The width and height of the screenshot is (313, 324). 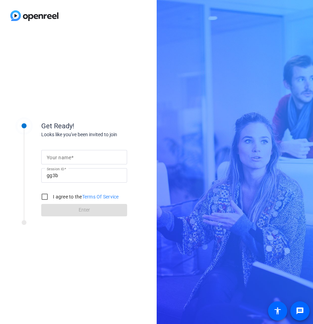 What do you see at coordinates (55, 169) in the screenshot?
I see `mat-label: Session ID` at bounding box center [55, 169].